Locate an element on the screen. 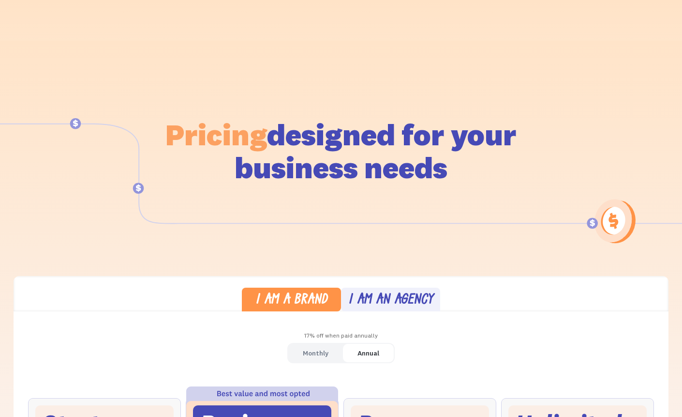  div: Annual is located at coordinates (368, 353).